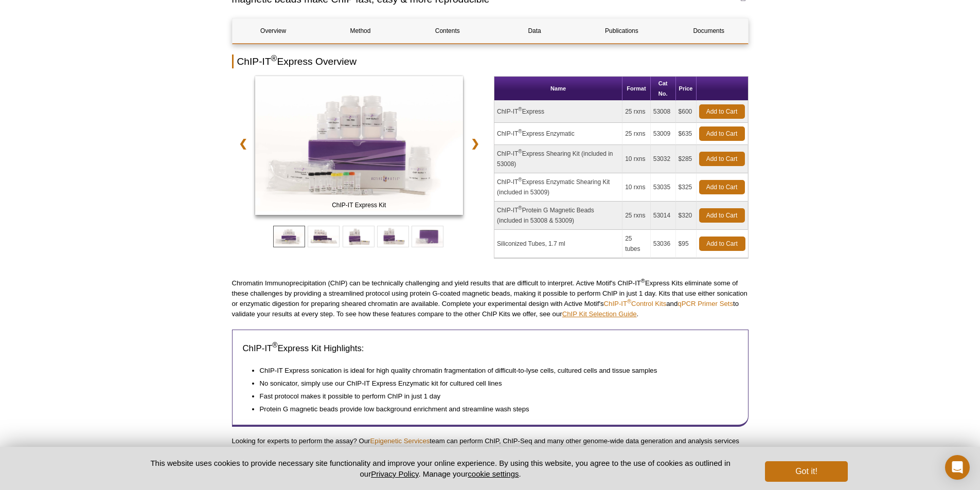 The width and height of the screenshot is (980, 490). I want to click on td: 25 tubes, so click(636, 244).